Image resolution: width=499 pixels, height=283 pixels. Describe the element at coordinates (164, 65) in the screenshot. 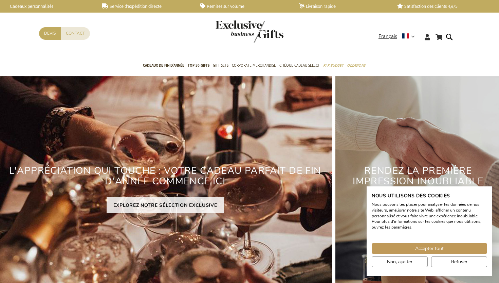

I see `span: Cadeaux de fin d’année` at that location.